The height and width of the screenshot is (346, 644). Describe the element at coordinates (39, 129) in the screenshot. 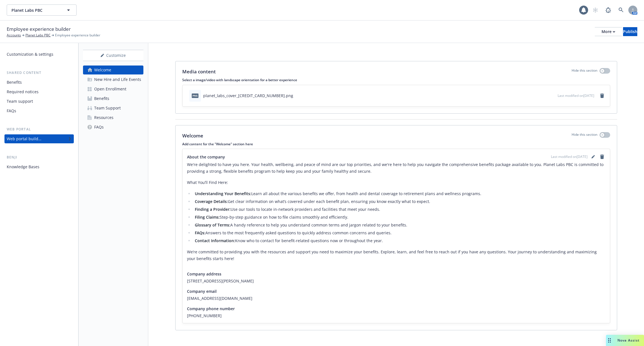

I see `div: Web portal` at that location.